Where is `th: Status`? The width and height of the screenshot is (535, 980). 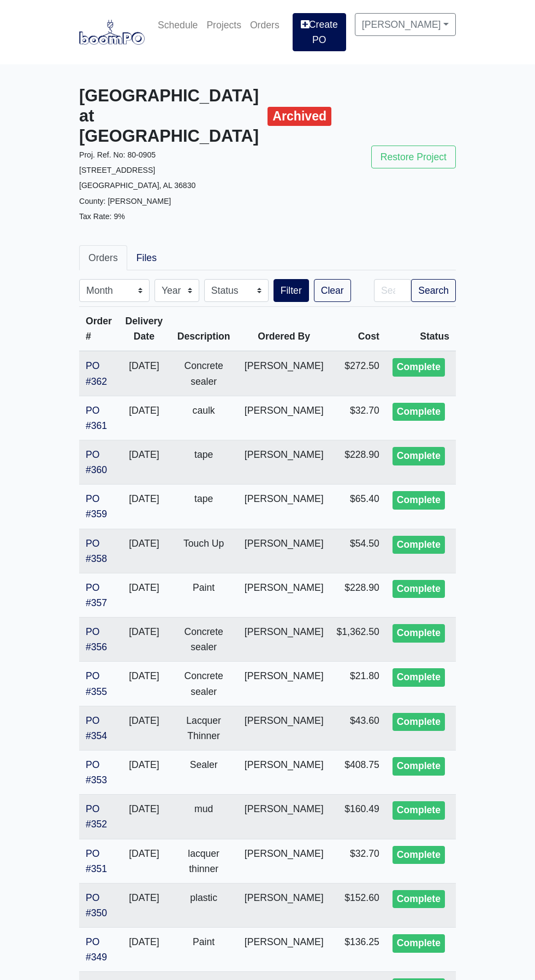 th: Status is located at coordinates (421, 330).